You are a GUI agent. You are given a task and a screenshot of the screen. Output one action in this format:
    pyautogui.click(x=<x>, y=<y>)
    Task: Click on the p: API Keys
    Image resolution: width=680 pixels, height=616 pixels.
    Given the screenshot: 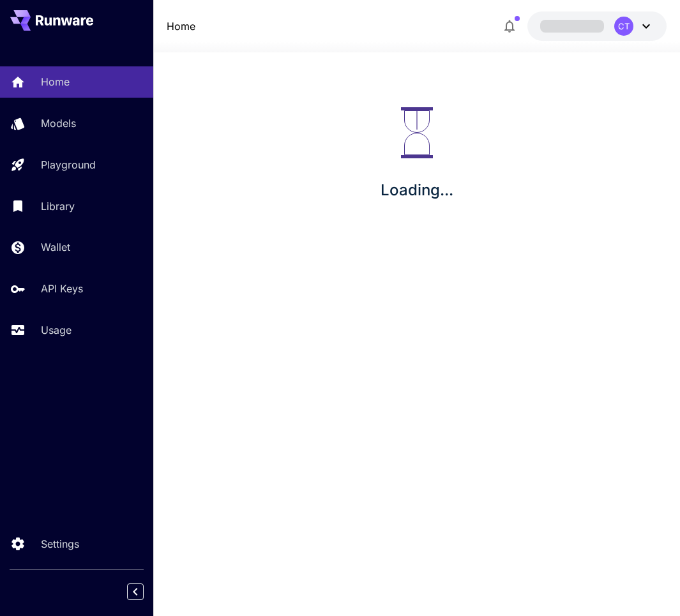 What is the action you would take?
    pyautogui.click(x=62, y=288)
    